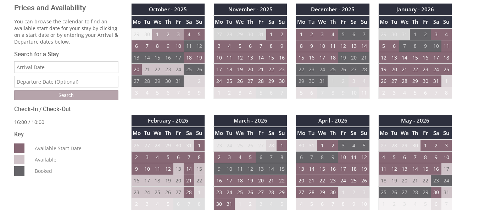 The height and width of the screenshot is (215, 479). Describe the element at coordinates (157, 69) in the screenshot. I see `td: 22` at that location.